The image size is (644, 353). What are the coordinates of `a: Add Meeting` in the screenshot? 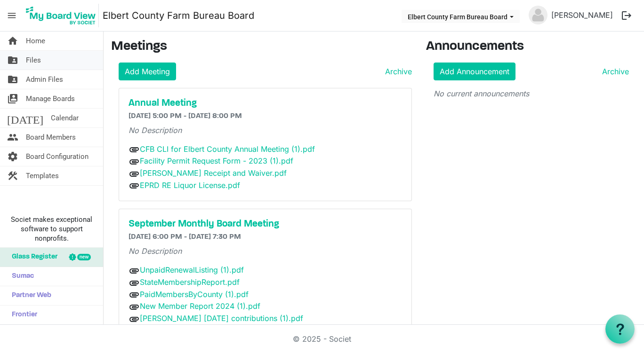 It's located at (147, 71).